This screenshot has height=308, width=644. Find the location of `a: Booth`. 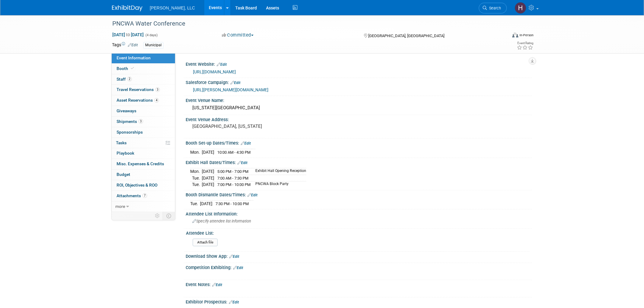

a: Booth is located at coordinates (143, 69).